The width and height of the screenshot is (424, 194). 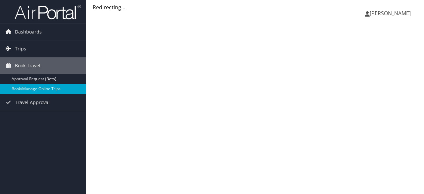 What do you see at coordinates (255, 7) in the screenshot?
I see `div: Redirecting...` at bounding box center [255, 7].